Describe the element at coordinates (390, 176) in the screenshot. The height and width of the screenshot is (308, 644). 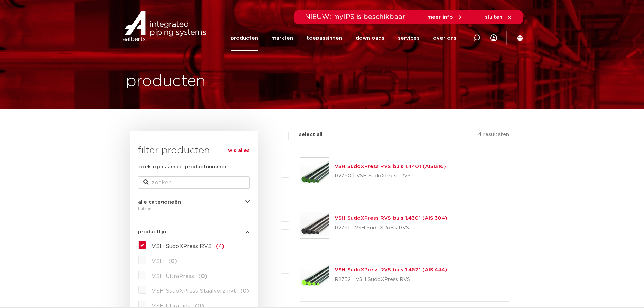
I see `p: R2750 | VSH SudoXPress RVS` at that location.